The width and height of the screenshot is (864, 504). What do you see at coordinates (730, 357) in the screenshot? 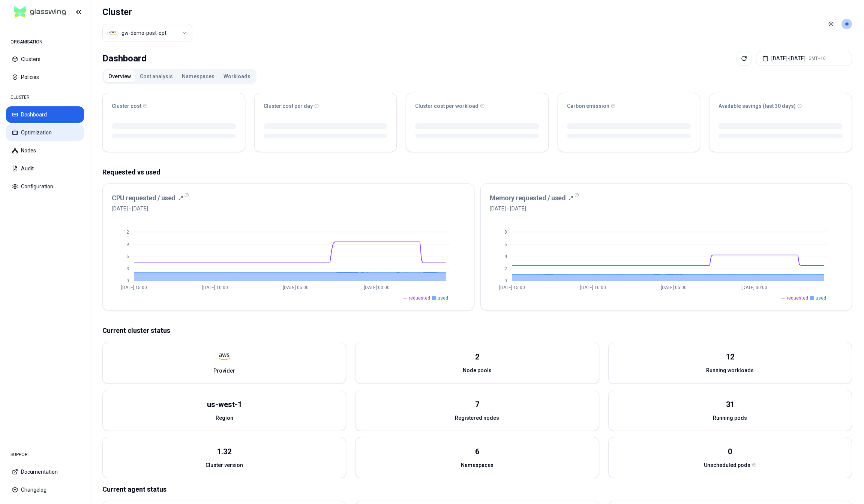
I see `div: 12` at bounding box center [730, 357].